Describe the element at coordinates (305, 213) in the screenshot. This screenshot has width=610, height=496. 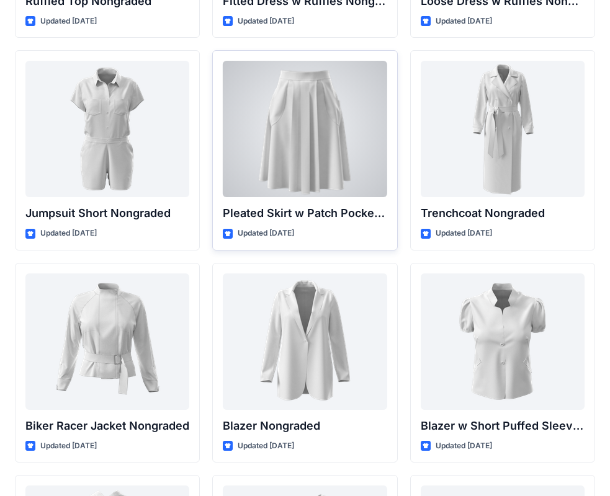
I see `p: Pleated Skirt w Patch Pockets Nongraded` at that location.